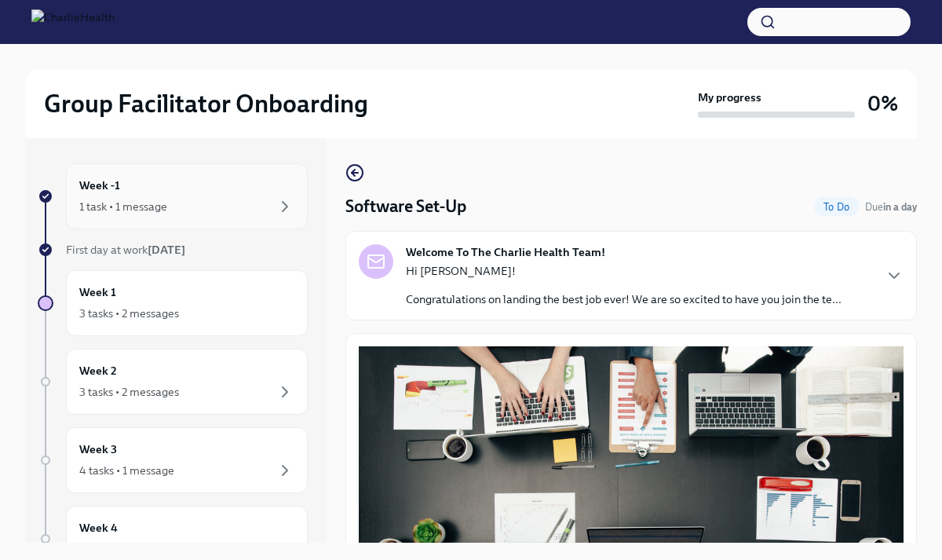 Image resolution: width=942 pixels, height=560 pixels. Describe the element at coordinates (883, 103) in the screenshot. I see `h3: 0%` at that location.